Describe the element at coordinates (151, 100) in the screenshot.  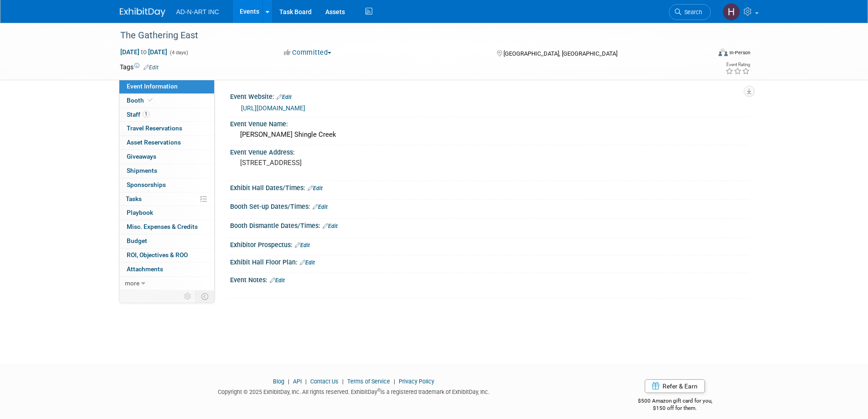
I see `i: Booth reservation complete` at that location.